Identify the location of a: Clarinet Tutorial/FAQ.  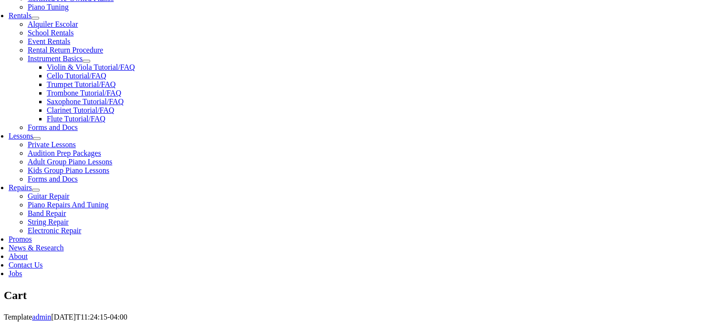
(81, 110).